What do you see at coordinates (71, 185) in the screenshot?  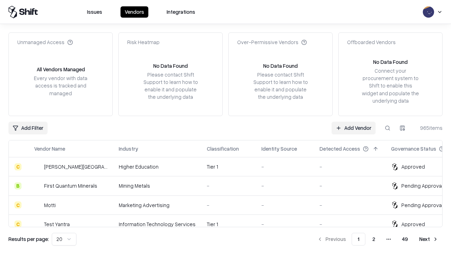 I see `div: First Quantum Minerals` at bounding box center [71, 185].